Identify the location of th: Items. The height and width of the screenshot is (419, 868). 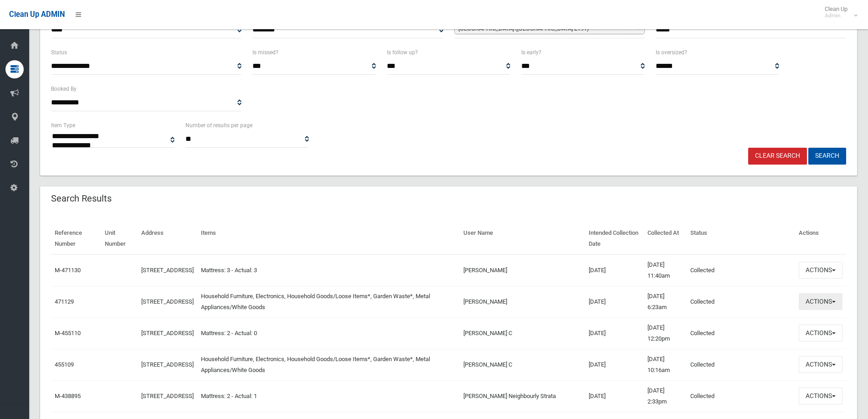
(329, 239).